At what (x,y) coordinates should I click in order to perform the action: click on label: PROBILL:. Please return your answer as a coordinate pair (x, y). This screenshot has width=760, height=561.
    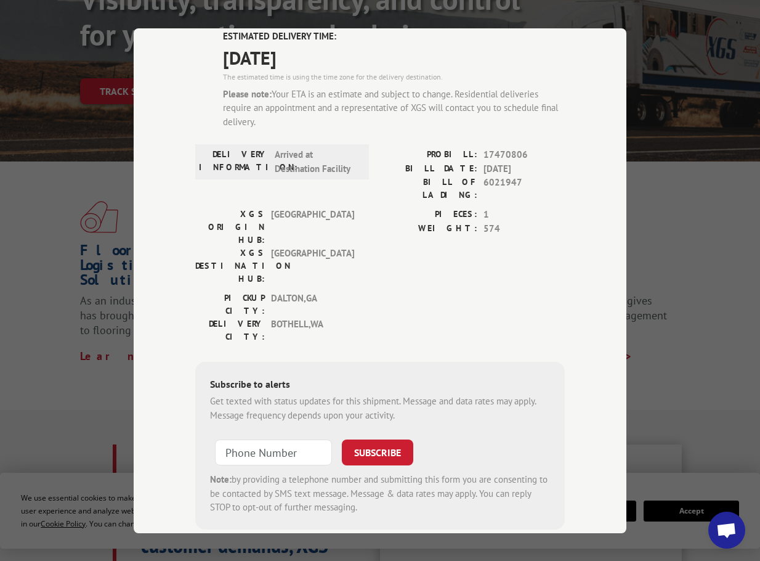
    Looking at the image, I should click on (429, 155).